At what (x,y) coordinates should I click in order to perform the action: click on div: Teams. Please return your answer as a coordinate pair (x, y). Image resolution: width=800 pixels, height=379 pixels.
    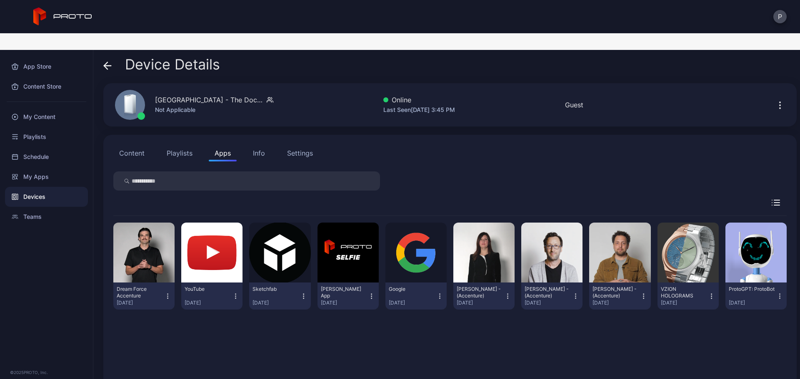
    Looking at the image, I should click on (46, 217).